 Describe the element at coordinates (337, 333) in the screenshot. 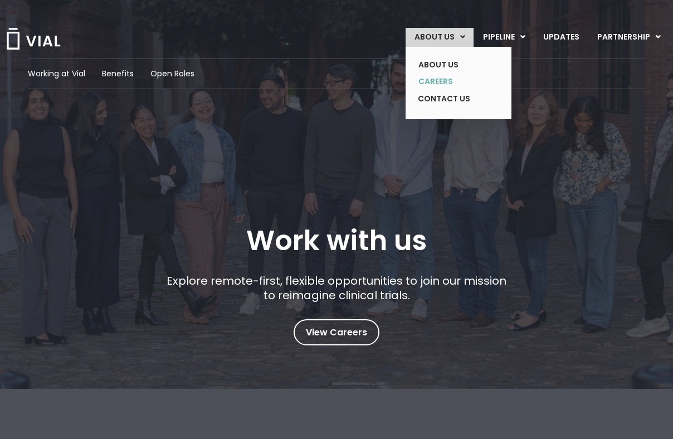

I see `span: View Careers` at that location.